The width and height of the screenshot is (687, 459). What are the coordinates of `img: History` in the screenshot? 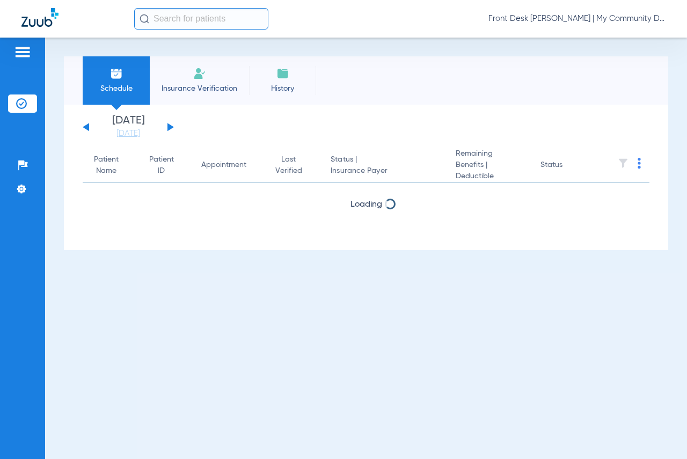 It's located at (283, 74).